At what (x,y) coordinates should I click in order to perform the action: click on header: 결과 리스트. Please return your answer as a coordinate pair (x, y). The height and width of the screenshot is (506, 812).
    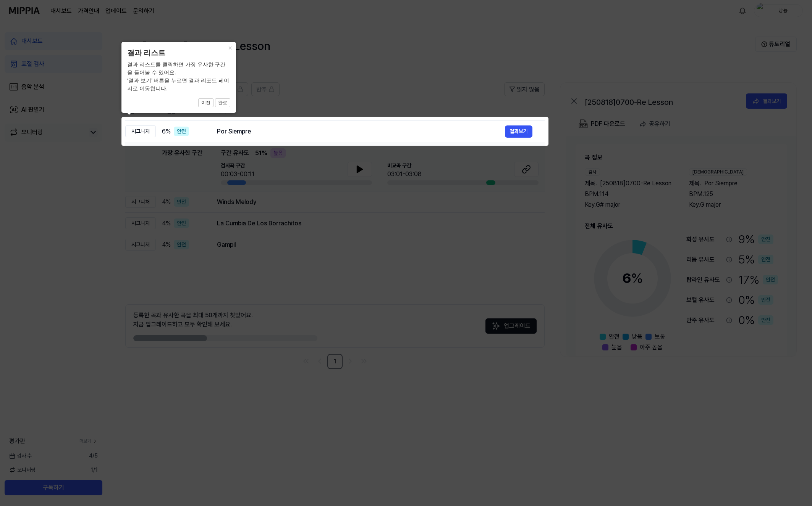
    Looking at the image, I should click on (178, 53).